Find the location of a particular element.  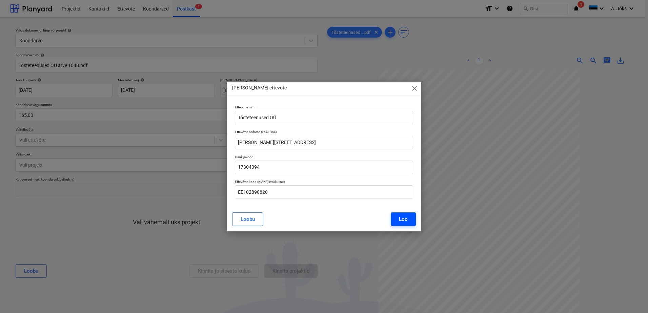

button: Loobu is located at coordinates (248, 219).